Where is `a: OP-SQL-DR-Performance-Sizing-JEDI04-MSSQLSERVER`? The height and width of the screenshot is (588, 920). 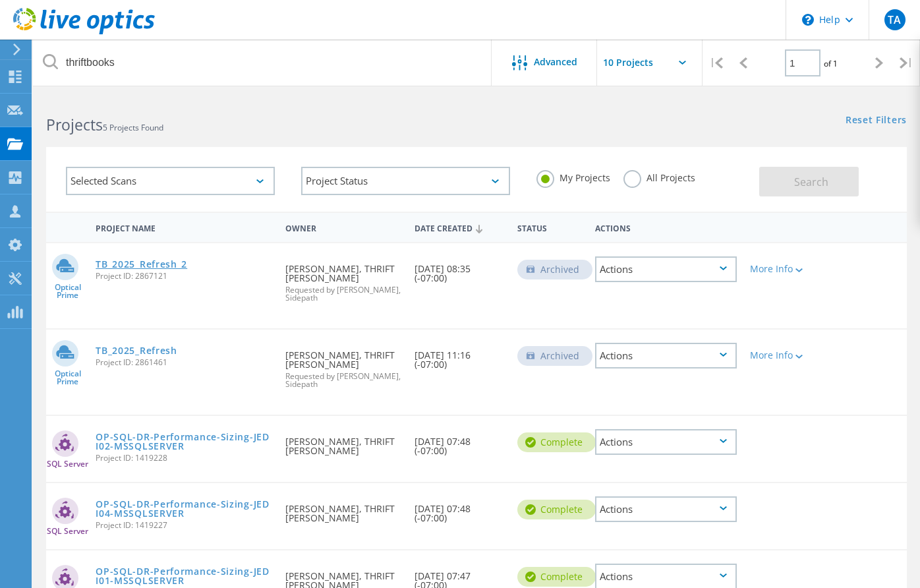
a: OP-SQL-DR-Performance-Sizing-JEDI04-MSSQLSERVER is located at coordinates (183, 509).